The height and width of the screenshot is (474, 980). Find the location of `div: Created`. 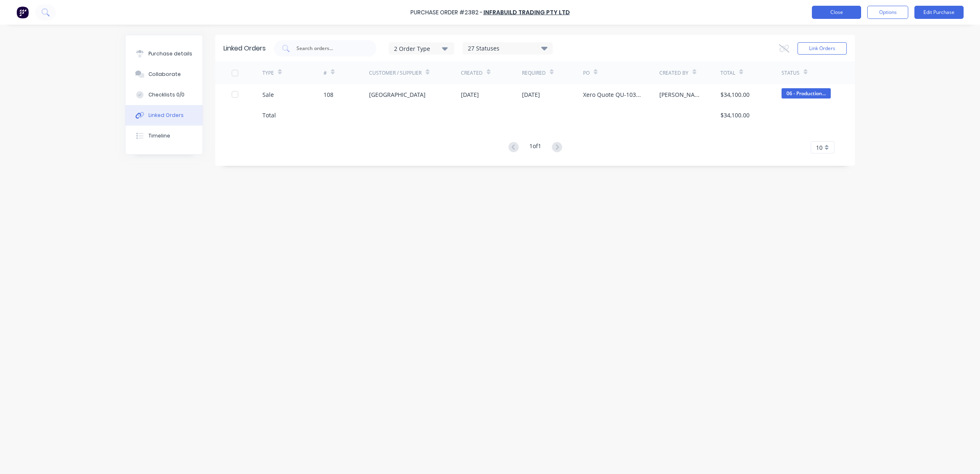

div: Created is located at coordinates (471, 73).